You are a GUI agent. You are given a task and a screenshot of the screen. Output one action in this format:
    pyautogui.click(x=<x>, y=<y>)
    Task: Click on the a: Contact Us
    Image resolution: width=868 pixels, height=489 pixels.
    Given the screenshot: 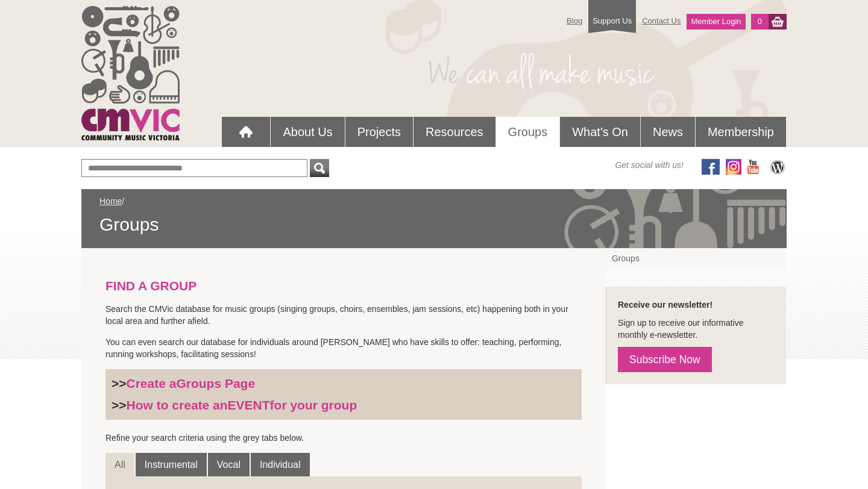 What is the action you would take?
    pyautogui.click(x=661, y=21)
    